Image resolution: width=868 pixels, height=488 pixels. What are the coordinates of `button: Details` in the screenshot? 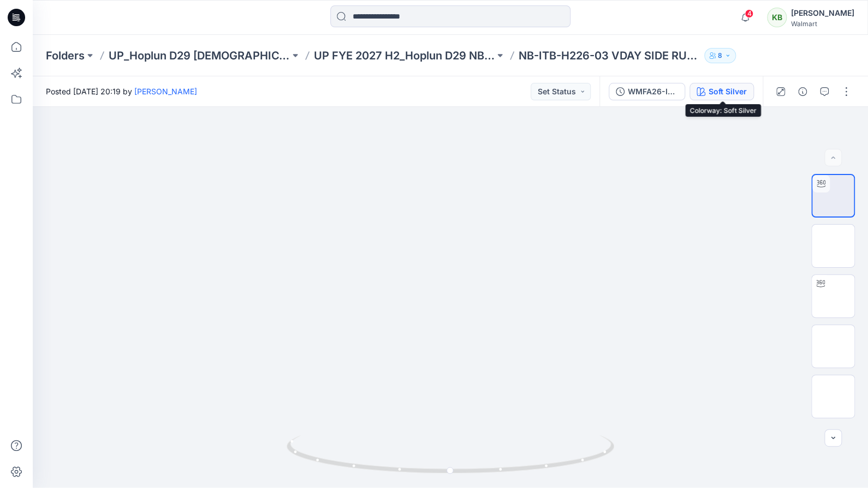 It's located at (802, 92).